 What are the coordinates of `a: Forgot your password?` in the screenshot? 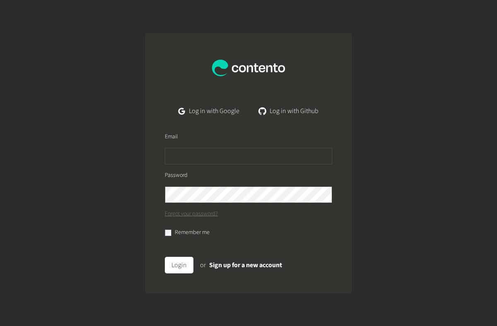 It's located at (191, 214).